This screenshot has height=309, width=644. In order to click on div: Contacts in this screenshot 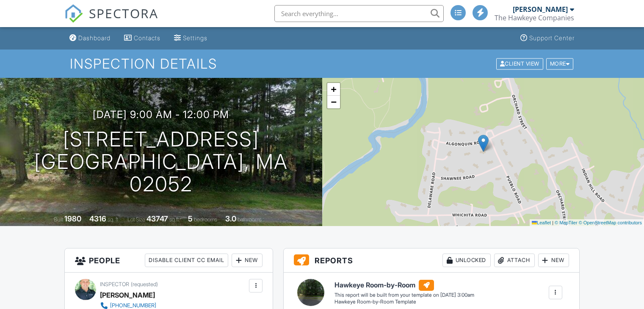, I will do `click(147, 37)`.